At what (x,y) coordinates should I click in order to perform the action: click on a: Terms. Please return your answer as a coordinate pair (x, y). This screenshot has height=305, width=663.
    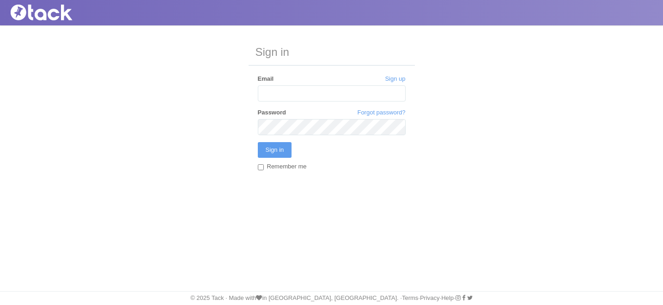
    Looking at the image, I should click on (410, 298).